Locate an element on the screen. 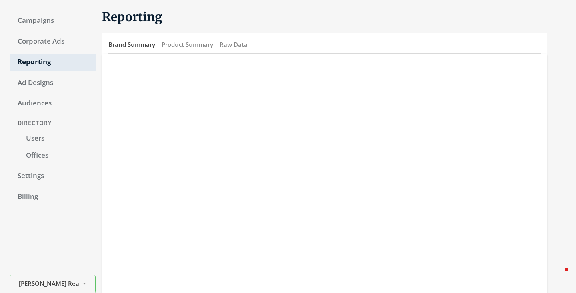 This screenshot has width=576, height=293. button: Raw Data is located at coordinates (234, 44).